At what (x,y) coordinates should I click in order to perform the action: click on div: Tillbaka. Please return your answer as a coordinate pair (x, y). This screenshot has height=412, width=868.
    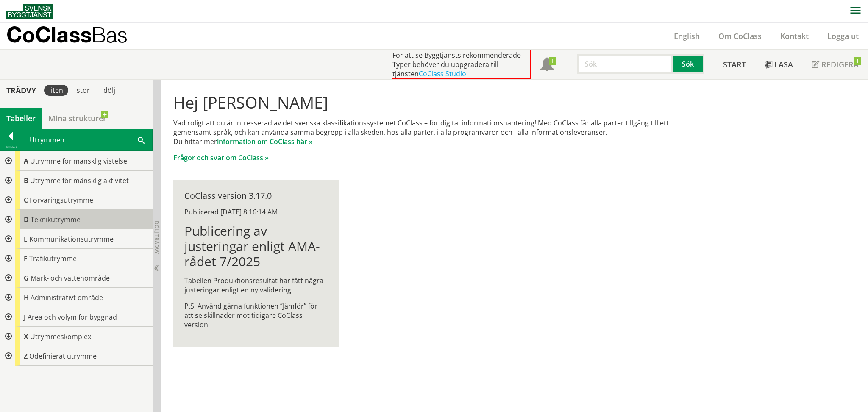
    Looking at the image, I should click on (11, 148).